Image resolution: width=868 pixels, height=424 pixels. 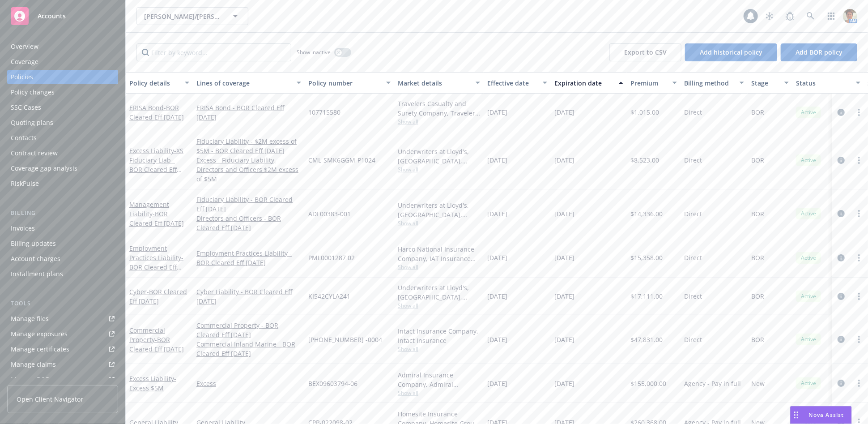 I want to click on a: Contract review, so click(x=63, y=153).